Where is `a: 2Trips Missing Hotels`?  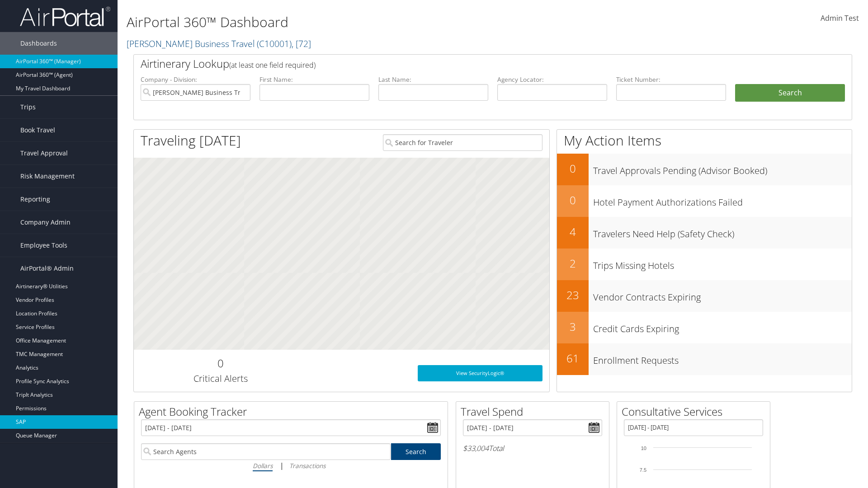 a: 2Trips Missing Hotels is located at coordinates (705, 264).